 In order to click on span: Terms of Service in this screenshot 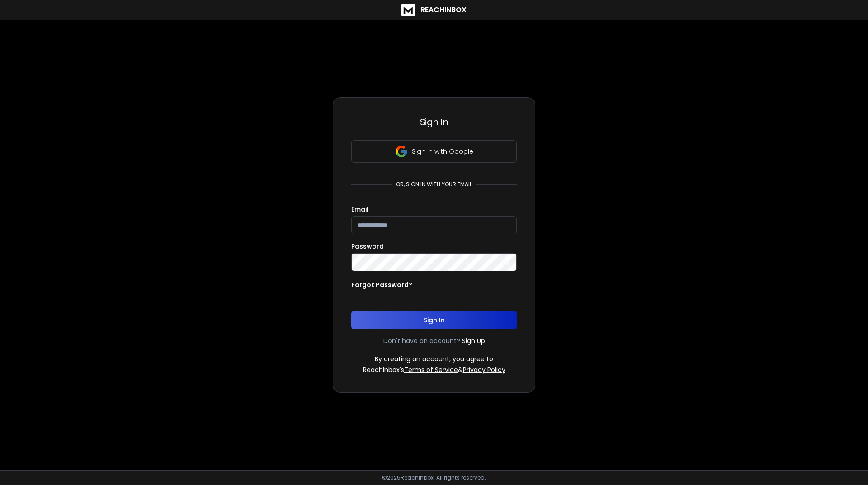, I will do `click(431, 370)`.